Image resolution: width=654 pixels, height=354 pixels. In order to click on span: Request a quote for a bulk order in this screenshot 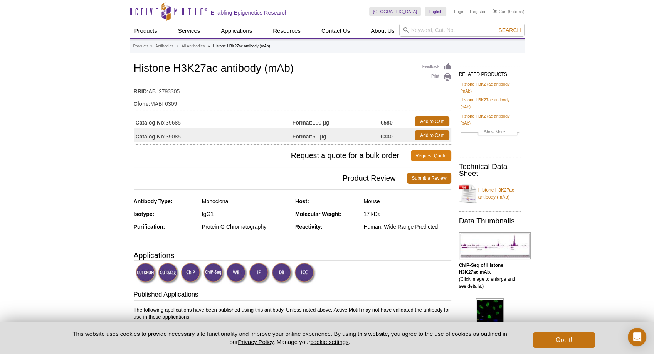, I will do `click(272, 156)`.